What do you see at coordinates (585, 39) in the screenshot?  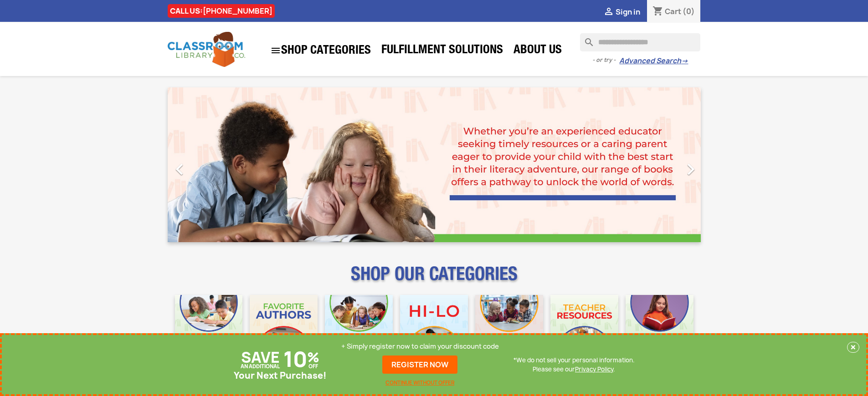 I see `i: search` at bounding box center [585, 39].